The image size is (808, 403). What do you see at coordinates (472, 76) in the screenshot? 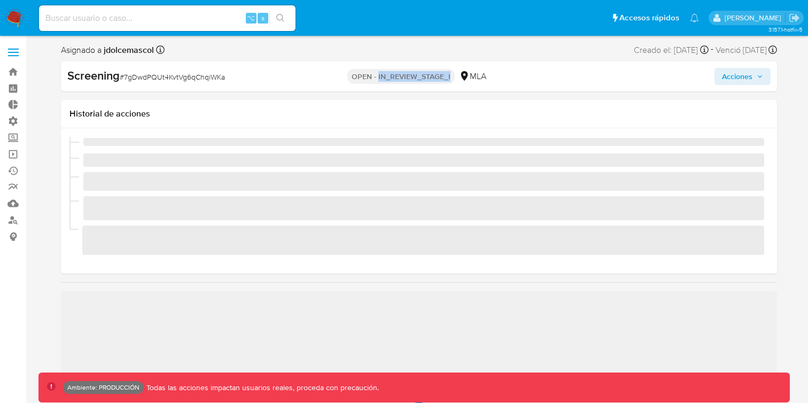
I see `div: MLA` at bounding box center [472, 76].